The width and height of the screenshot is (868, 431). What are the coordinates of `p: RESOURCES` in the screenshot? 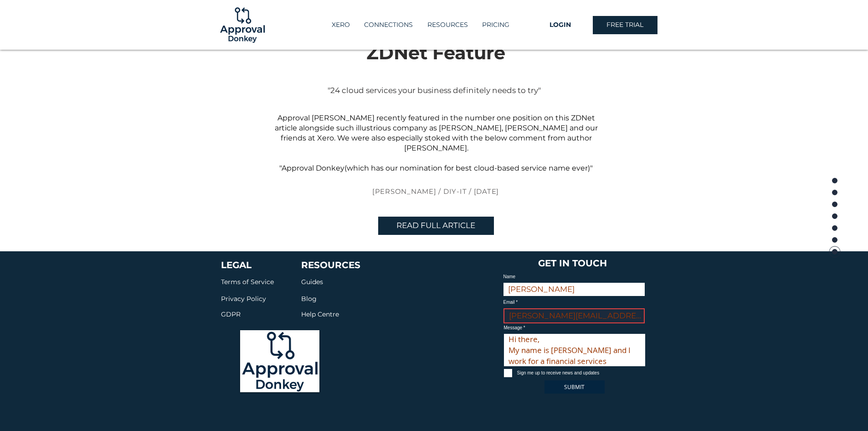 It's located at (448, 25).